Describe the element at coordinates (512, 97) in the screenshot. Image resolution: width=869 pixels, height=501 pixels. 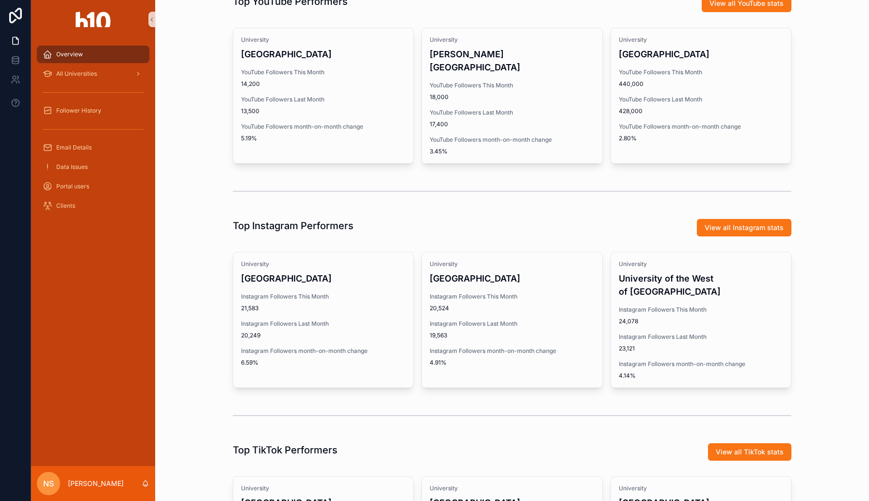
I see `span: 18,000` at that location.